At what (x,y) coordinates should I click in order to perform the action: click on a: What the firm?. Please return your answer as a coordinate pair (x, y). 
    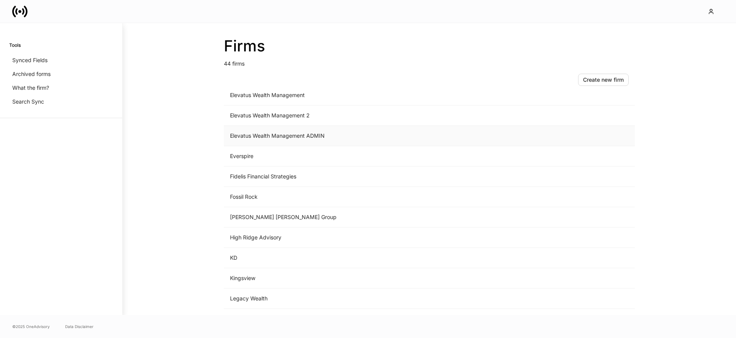
    Looking at the image, I should click on (61, 88).